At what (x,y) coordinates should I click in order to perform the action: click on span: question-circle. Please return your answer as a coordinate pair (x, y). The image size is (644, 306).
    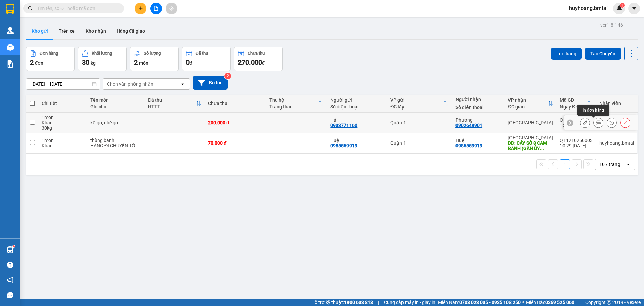
    Looking at the image, I should click on (10, 264).